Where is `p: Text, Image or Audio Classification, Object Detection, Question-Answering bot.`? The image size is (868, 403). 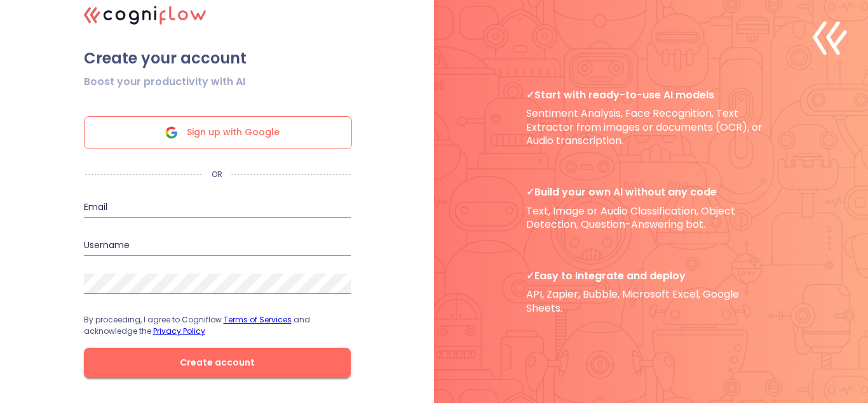 p: Text, Image or Audio Classification, Object Detection, Question-Answering bot. is located at coordinates (650, 208).